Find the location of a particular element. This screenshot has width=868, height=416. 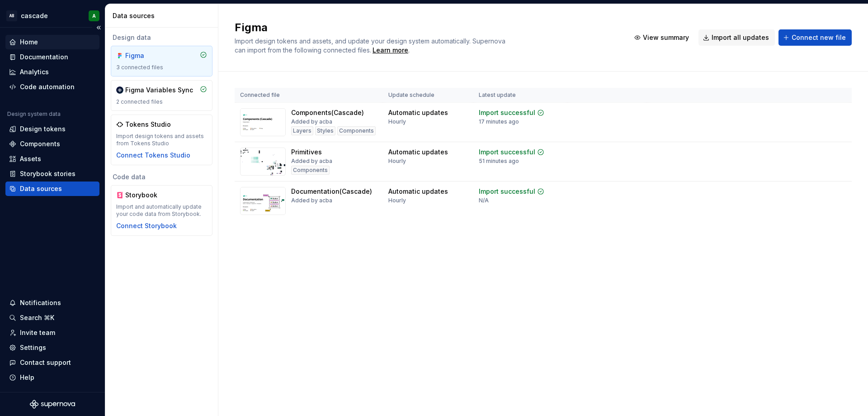

div: AB is located at coordinates (11, 16).